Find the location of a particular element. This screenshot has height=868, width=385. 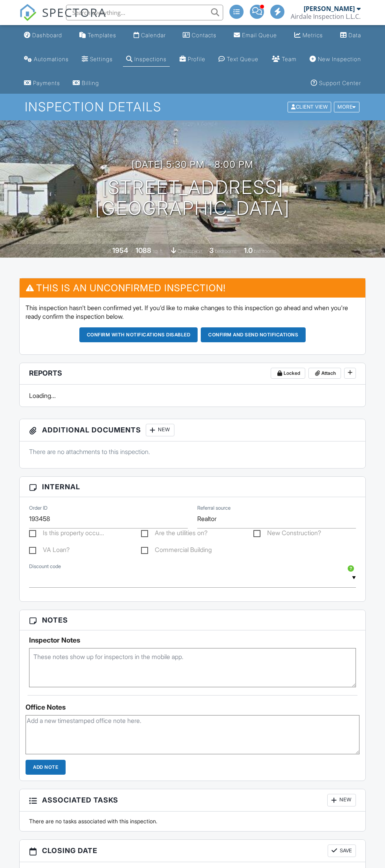

h5: Inspector Notes is located at coordinates (192, 640).